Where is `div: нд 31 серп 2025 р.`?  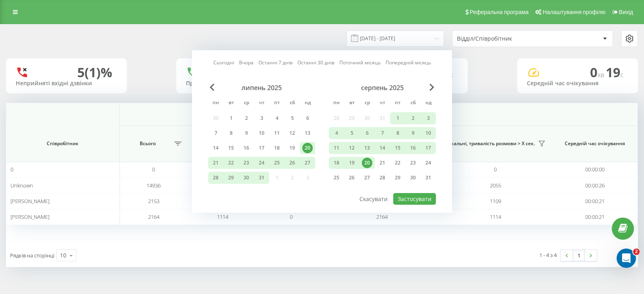 div: нд 31 серп 2025 р. is located at coordinates (428, 178).